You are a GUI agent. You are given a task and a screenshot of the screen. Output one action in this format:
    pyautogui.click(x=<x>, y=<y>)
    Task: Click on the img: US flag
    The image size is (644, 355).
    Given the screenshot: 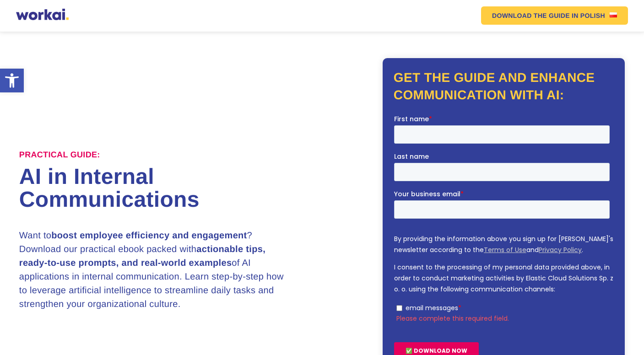 What is the action you would take?
    pyautogui.click(x=613, y=14)
    